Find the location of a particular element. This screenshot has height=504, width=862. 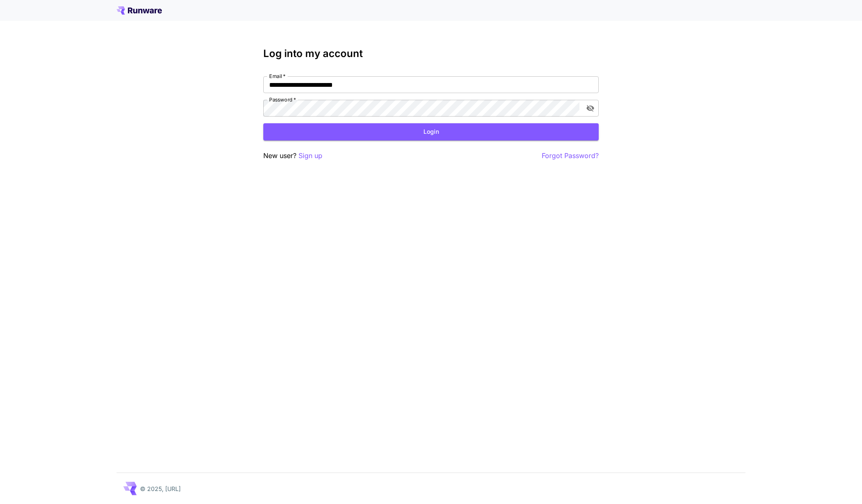

p: New user? is located at coordinates (293, 156).